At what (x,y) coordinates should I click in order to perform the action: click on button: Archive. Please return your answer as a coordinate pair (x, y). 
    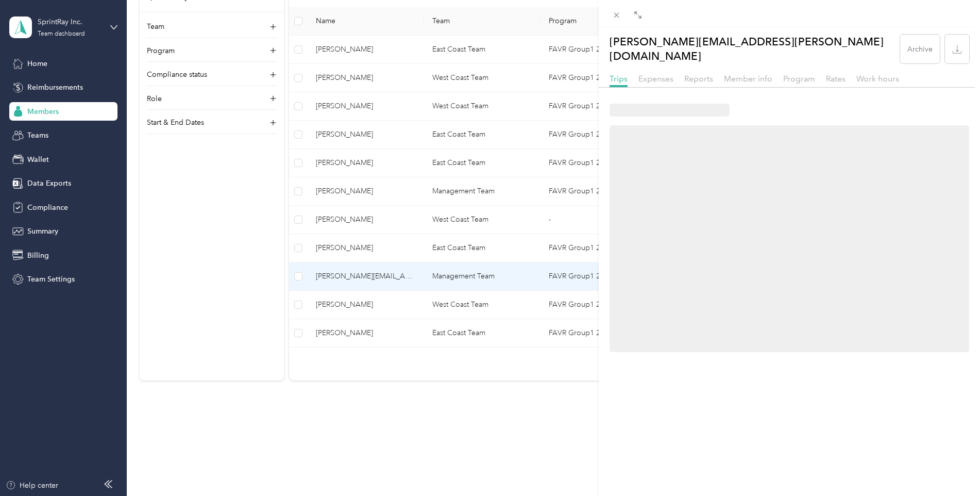
    Looking at the image, I should click on (920, 49).